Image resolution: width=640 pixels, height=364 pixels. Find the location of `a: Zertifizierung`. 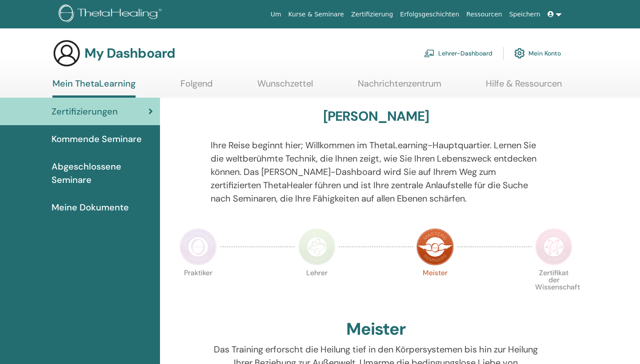

a: Zertifizierung is located at coordinates (372, 14).